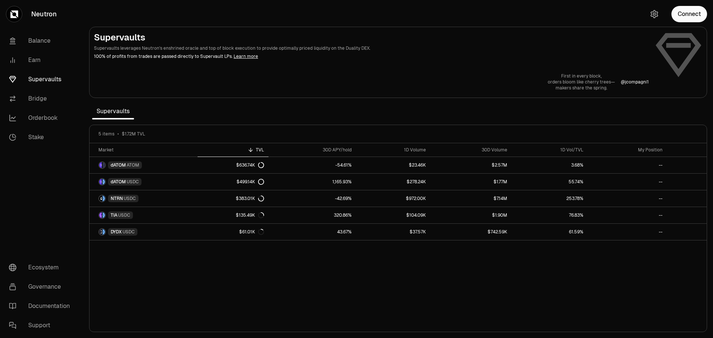  I want to click on a: 253.78%, so click(550, 199).